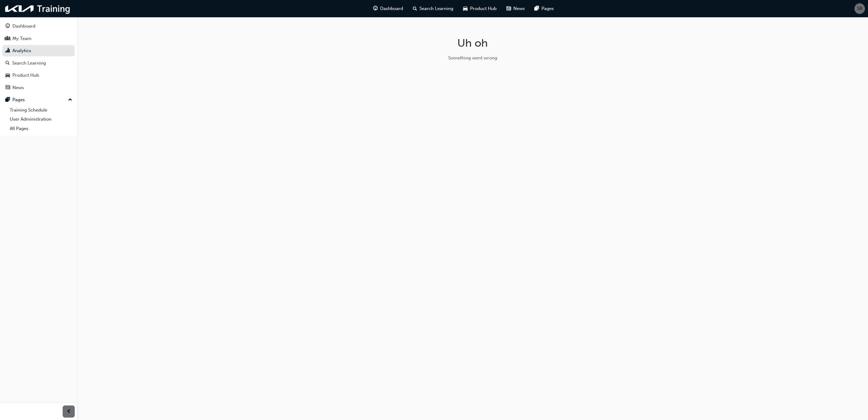  I want to click on div: My Team, so click(22, 39).